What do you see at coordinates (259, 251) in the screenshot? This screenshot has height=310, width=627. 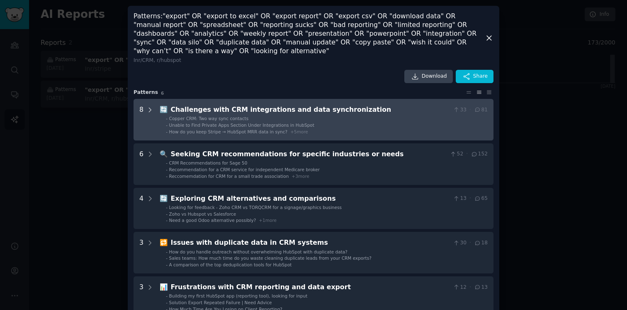 I see `span: How do you handle outreach without overwhelming HubSpot with duplicate data?` at bounding box center [259, 251].